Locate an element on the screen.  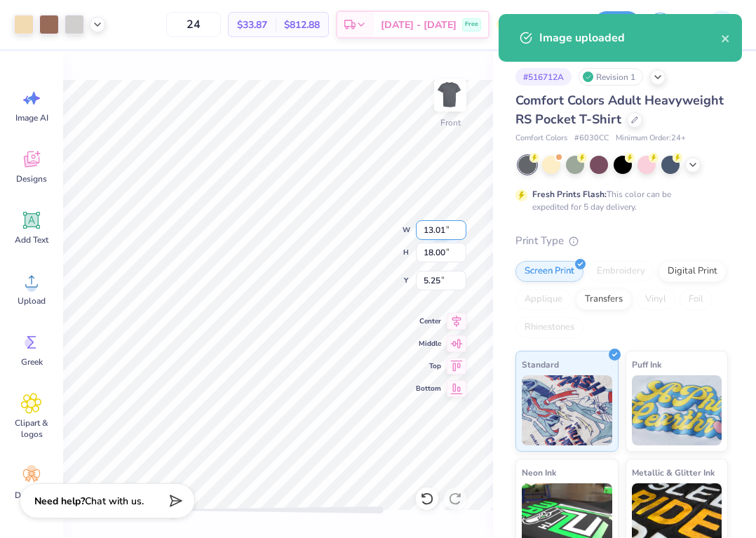
input: Untitled Design is located at coordinates (551, 25).